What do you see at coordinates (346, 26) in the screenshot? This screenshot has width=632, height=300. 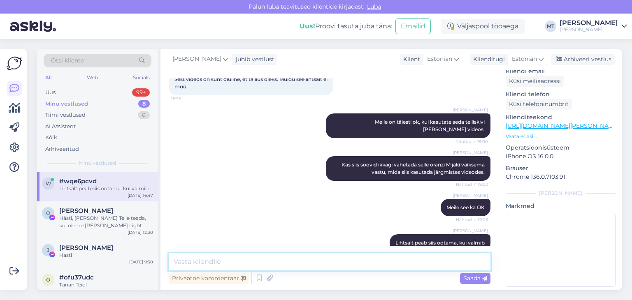 I see `div: Proovi tasuta juba täna:` at bounding box center [346, 26].